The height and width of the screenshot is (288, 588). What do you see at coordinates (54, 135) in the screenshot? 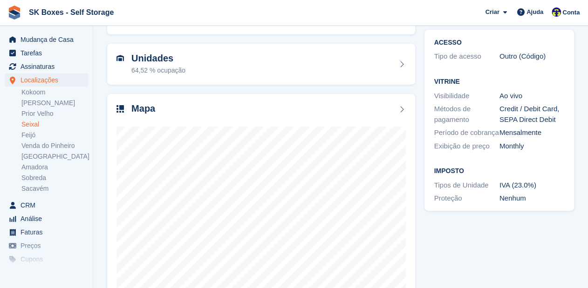
I see `a: Feijó` at bounding box center [54, 135].